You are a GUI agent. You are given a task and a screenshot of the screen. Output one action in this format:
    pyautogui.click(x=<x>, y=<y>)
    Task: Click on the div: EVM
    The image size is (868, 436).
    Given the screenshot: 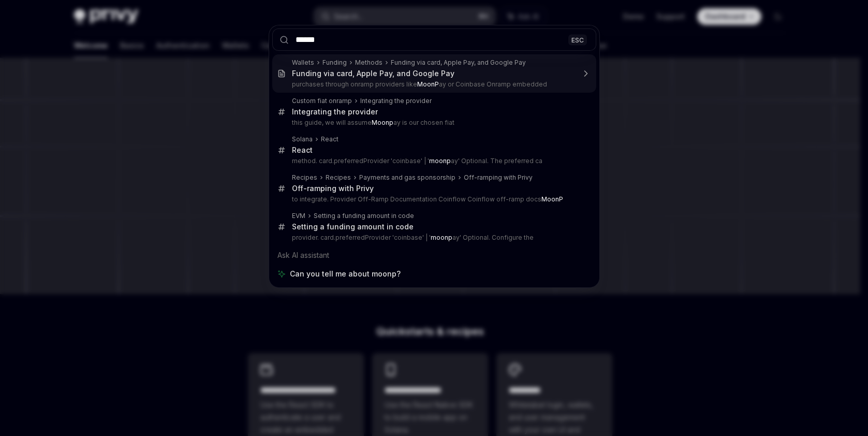 What is the action you would take?
    pyautogui.click(x=298, y=216)
    